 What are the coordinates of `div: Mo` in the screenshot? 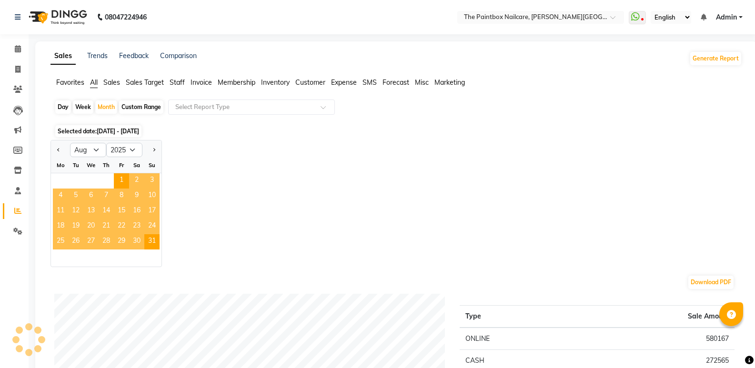 It's located at (61, 165).